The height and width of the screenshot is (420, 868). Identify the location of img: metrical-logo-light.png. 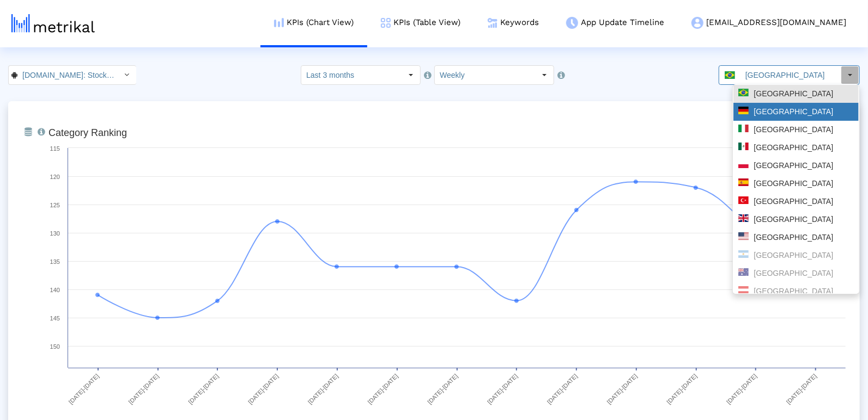
(53, 24).